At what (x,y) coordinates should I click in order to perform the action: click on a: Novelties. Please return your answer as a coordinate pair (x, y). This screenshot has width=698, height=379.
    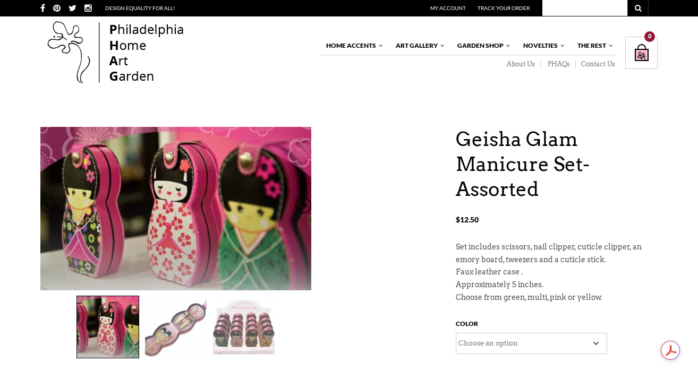
    Looking at the image, I should click on (542, 46).